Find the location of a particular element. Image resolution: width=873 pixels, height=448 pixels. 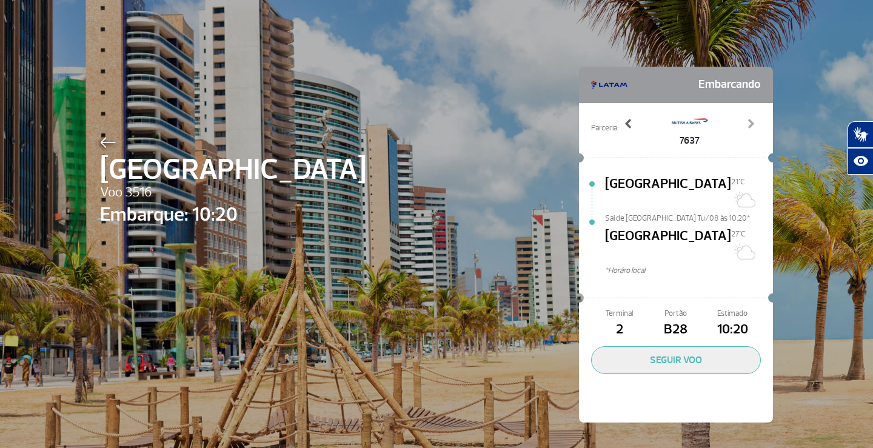

button: Abrir tradutor de língua de sinais. is located at coordinates (860, 135).